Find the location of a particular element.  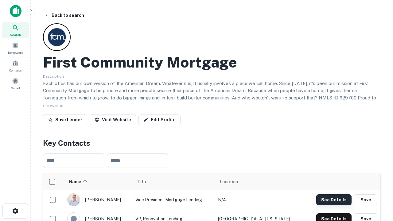

td: N/A is located at coordinates (259, 200).